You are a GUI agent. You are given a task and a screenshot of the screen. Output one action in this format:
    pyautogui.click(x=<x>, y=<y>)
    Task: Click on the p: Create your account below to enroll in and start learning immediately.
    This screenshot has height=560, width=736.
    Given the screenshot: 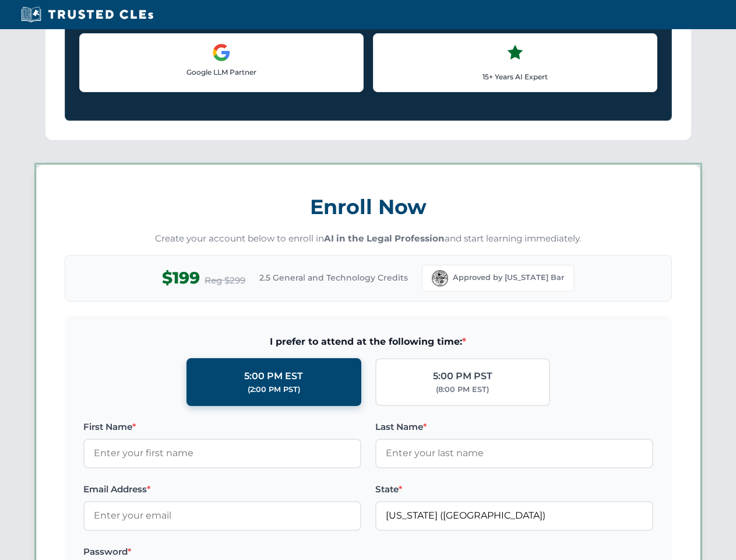 What is the action you would take?
    pyautogui.click(x=369, y=238)
    